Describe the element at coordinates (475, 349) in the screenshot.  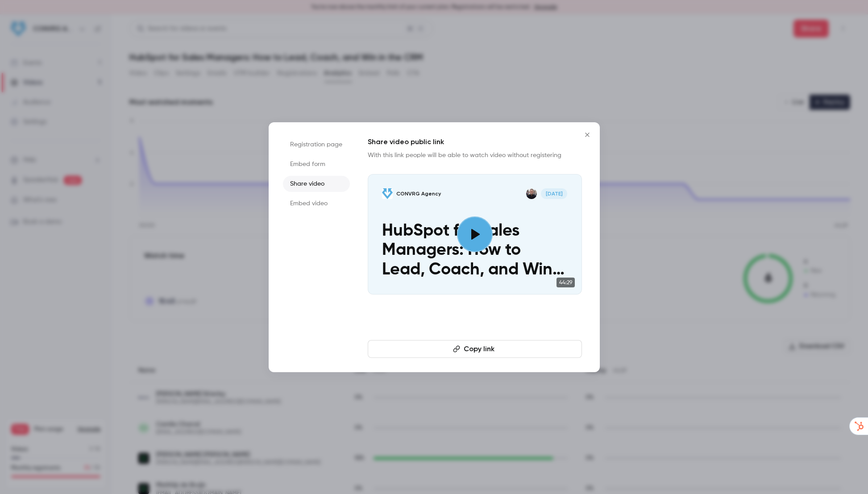
I see `button: Copy link` at that location.